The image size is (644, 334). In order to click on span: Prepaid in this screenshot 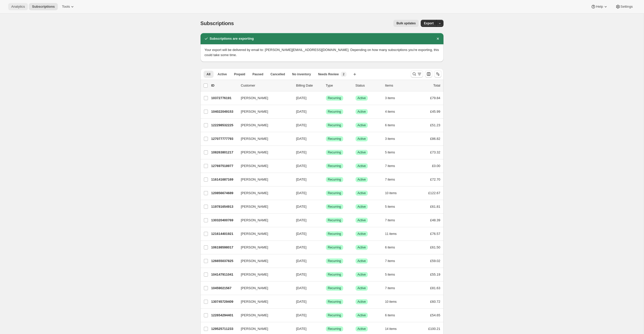, I will do `click(240, 74)`.